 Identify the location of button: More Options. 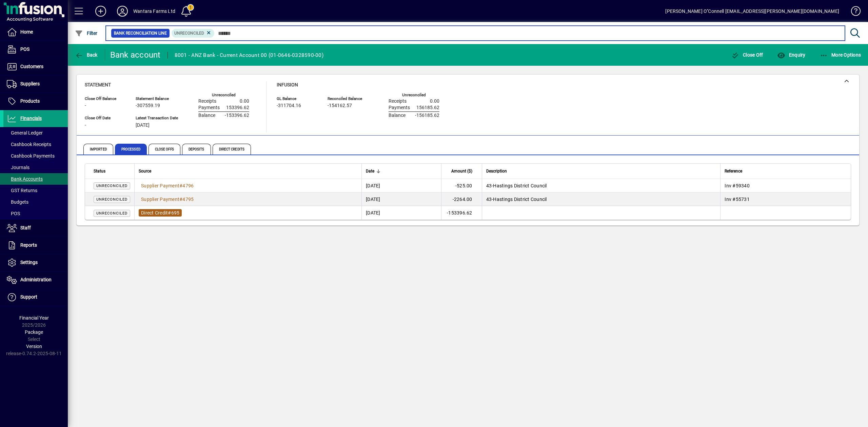
(841, 55).